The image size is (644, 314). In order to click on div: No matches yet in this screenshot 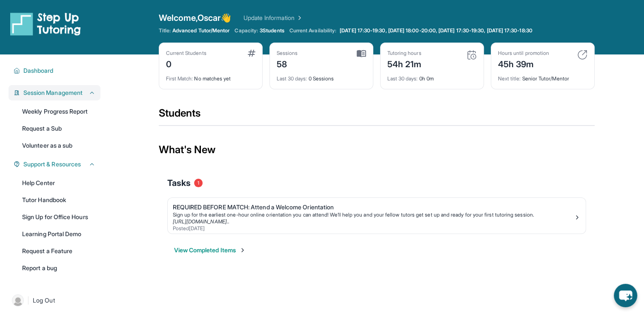, I will do `click(211, 76)`.